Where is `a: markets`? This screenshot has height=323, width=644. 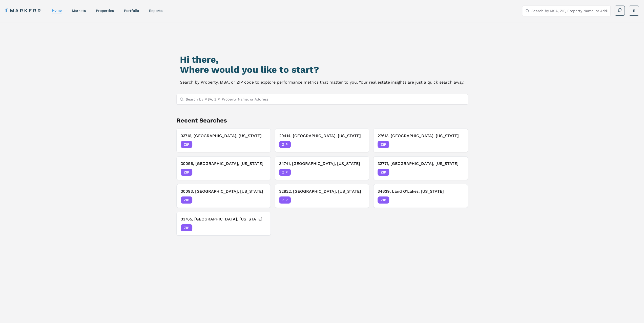
a: markets is located at coordinates (79, 11).